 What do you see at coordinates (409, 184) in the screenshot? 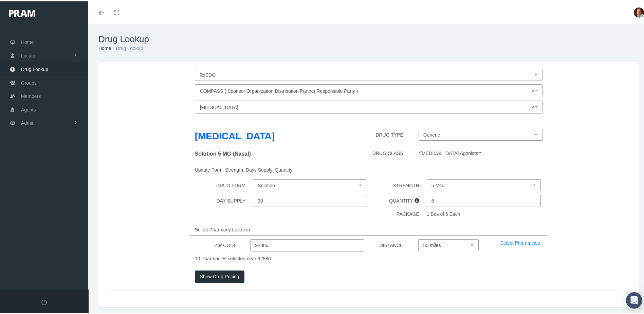
I see `label: STRENGTH` at bounding box center [409, 184].